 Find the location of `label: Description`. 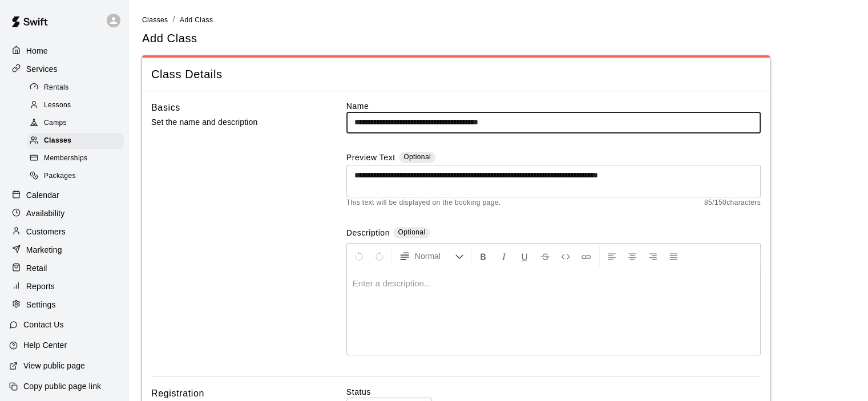

label: Description is located at coordinates (368, 233).